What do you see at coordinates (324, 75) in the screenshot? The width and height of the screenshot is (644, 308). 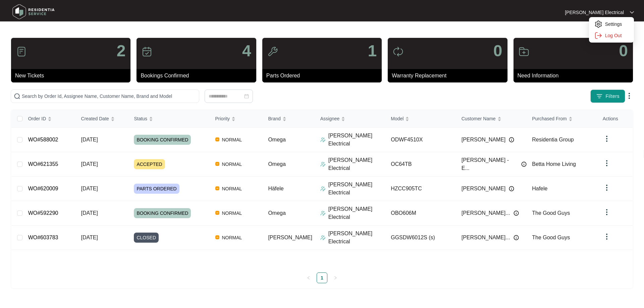 I see `p: Parts Ordered` at bounding box center [324, 75].